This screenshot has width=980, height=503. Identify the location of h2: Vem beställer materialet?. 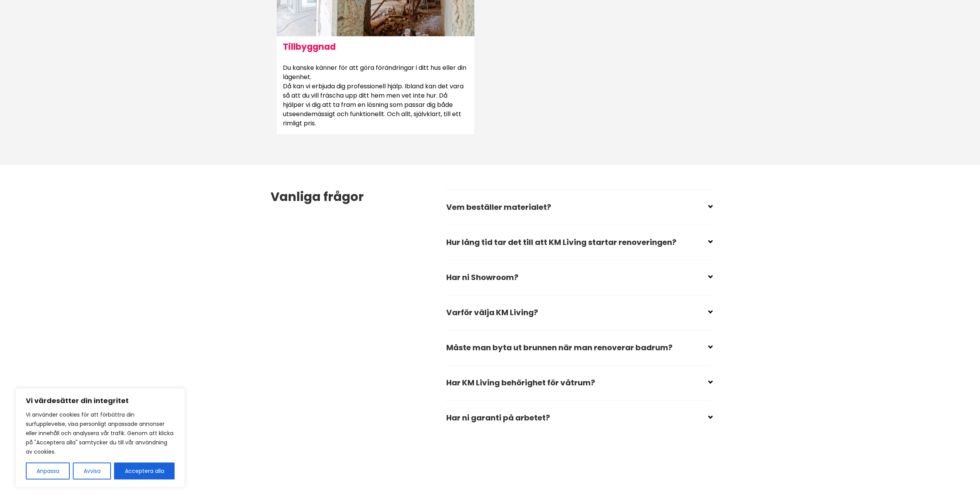
(578, 210).